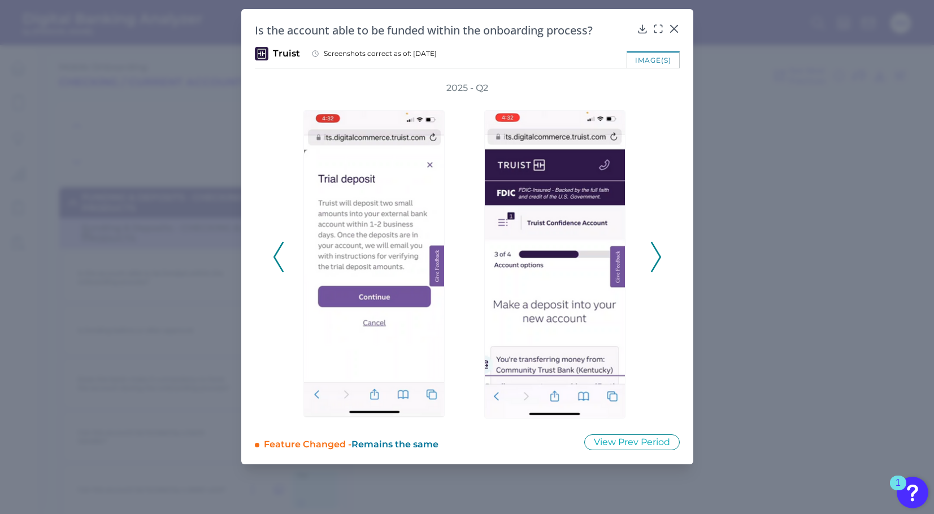  What do you see at coordinates (286, 54) in the screenshot?
I see `span: Truist` at bounding box center [286, 54].